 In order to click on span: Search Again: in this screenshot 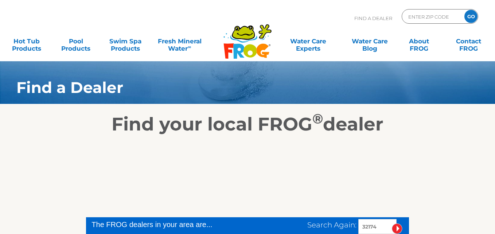, I will do `click(331, 225)`.